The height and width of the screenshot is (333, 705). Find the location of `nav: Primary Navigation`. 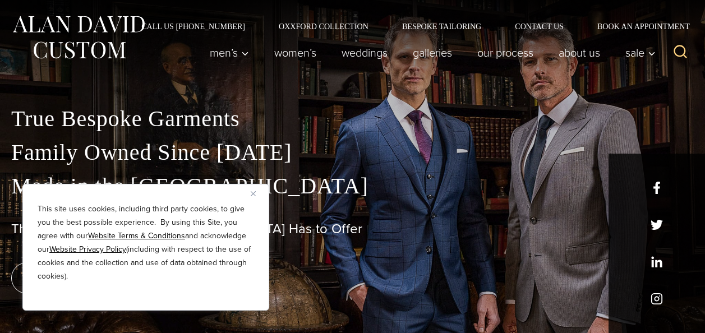

nav: Primary Navigation is located at coordinates (430, 53).